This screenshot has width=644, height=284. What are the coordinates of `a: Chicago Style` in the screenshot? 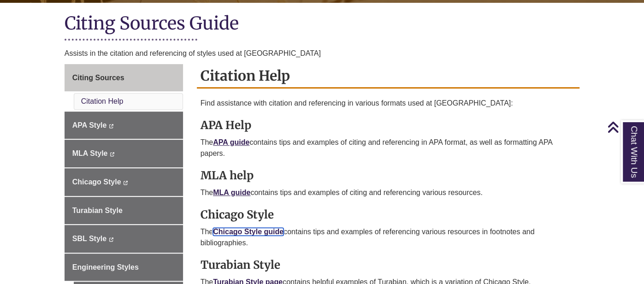 It's located at (124, 182).